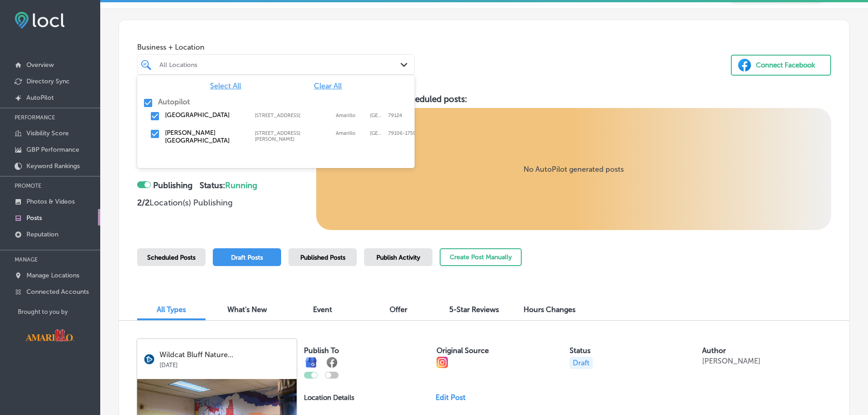 The height and width of the screenshot is (415, 868). What do you see at coordinates (247, 309) in the screenshot?
I see `span: What's New` at bounding box center [247, 309].